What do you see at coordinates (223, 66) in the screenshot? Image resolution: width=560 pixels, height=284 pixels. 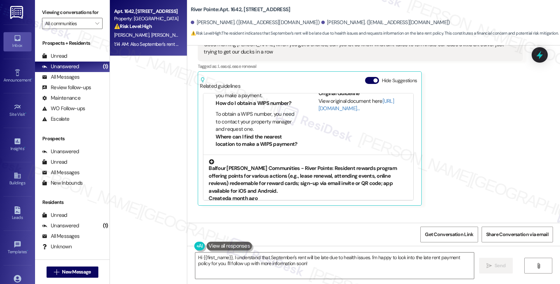 I see `span: Lease ,` at bounding box center [223, 66].